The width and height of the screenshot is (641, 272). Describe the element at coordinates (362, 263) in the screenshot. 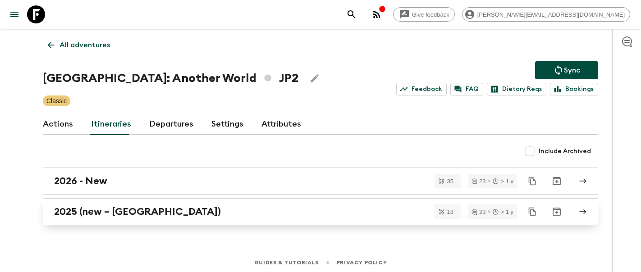

I see `a: Privacy Policy` at that location.